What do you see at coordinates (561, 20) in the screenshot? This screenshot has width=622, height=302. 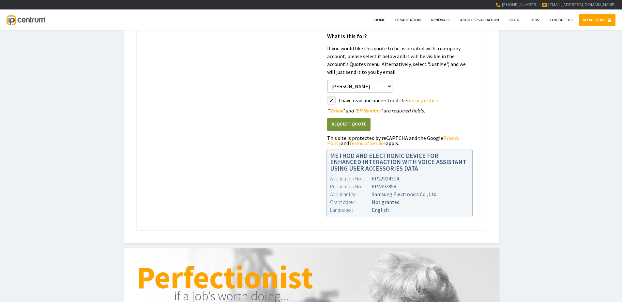 I see `a: Contact Us` at bounding box center [561, 20].